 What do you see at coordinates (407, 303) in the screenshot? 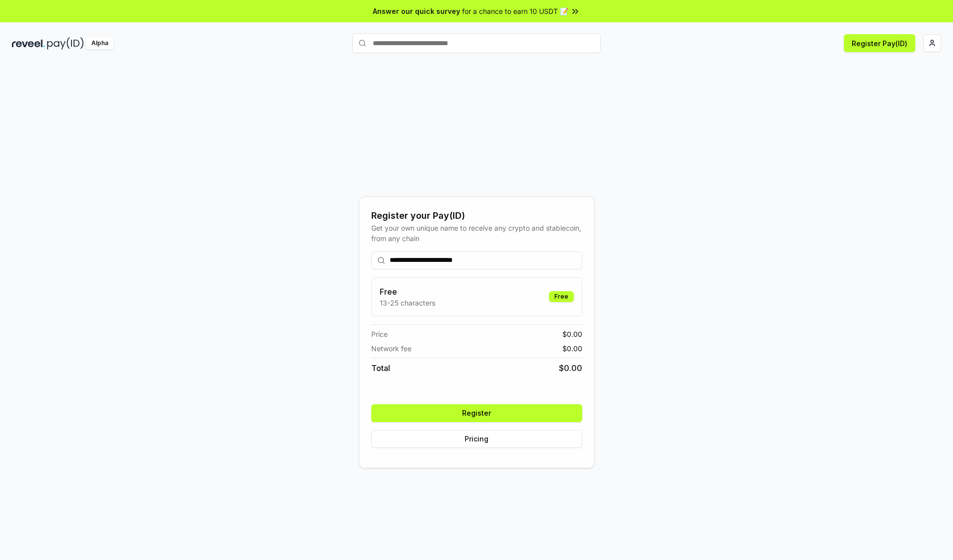
I see `p: 13-25 characters` at bounding box center [407, 303].